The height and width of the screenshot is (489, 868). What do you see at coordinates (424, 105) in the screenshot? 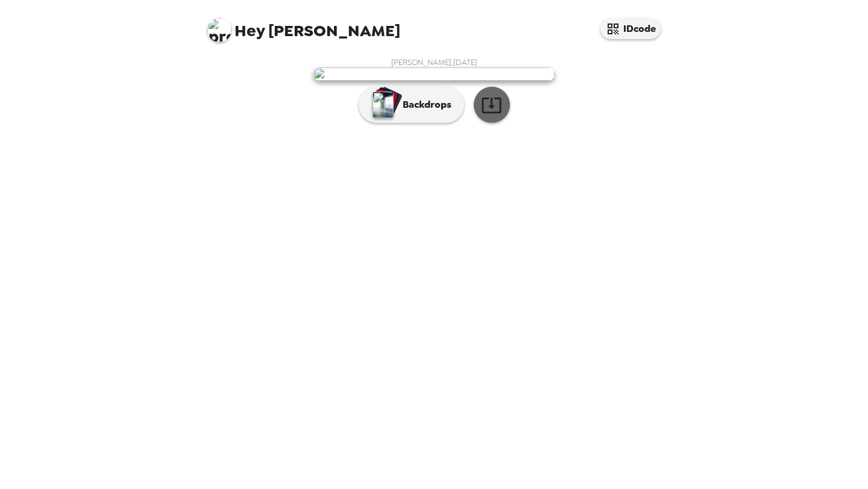
I see `p: Backdrops` at bounding box center [424, 105].